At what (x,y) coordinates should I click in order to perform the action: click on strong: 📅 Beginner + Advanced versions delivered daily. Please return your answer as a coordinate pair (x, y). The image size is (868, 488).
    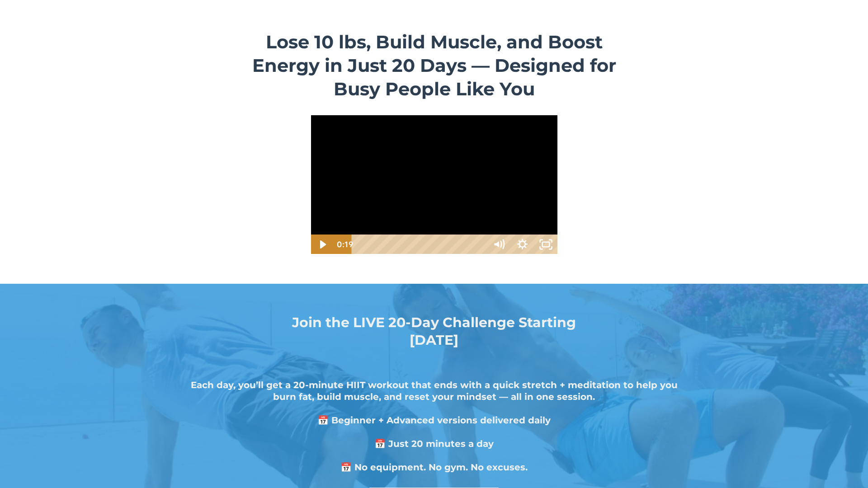
    Looking at the image, I should click on (434, 420).